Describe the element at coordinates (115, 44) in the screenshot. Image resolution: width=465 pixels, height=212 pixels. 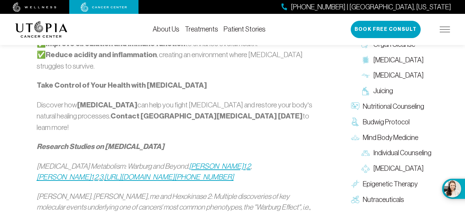
I see `strong: Improve circulation and immune function` at that location.